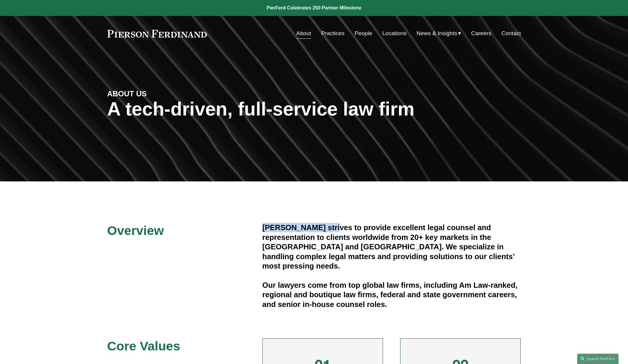 The height and width of the screenshot is (364, 628). Describe the element at coordinates (598, 359) in the screenshot. I see `a: Search this site` at that location.